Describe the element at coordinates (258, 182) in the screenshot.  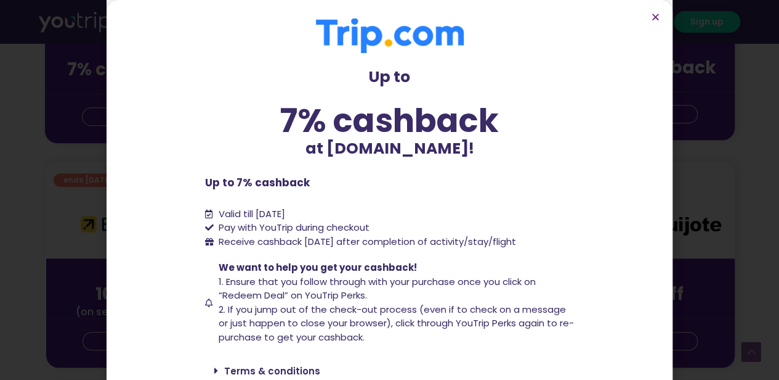
I see `b: Up to 7% cashback` at that location.